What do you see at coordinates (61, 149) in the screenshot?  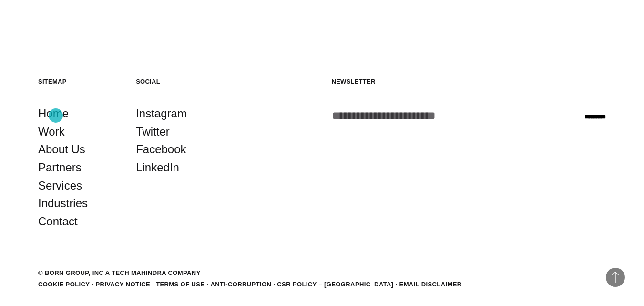 I see `a: About Us` at bounding box center [61, 149].